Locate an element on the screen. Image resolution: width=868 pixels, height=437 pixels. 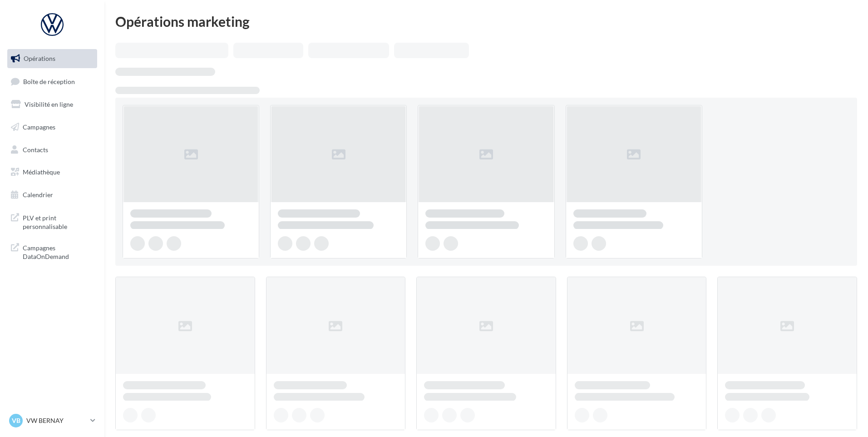
span: Médiathèque is located at coordinates (41, 171).